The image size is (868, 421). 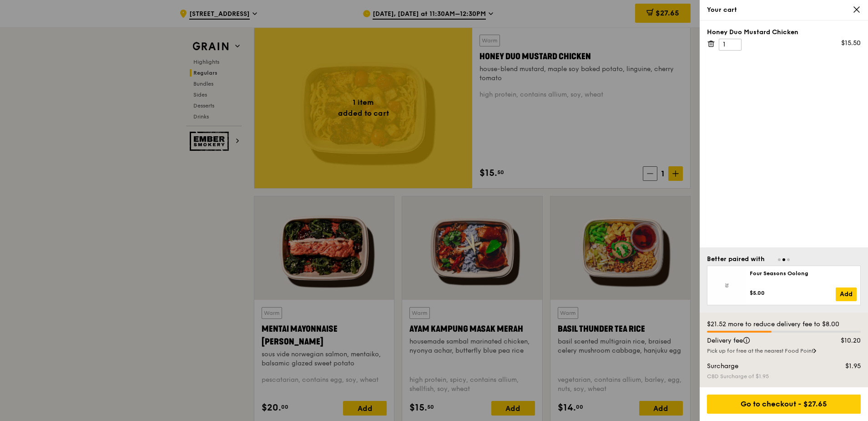 I want to click on a: Add, so click(x=847, y=294).